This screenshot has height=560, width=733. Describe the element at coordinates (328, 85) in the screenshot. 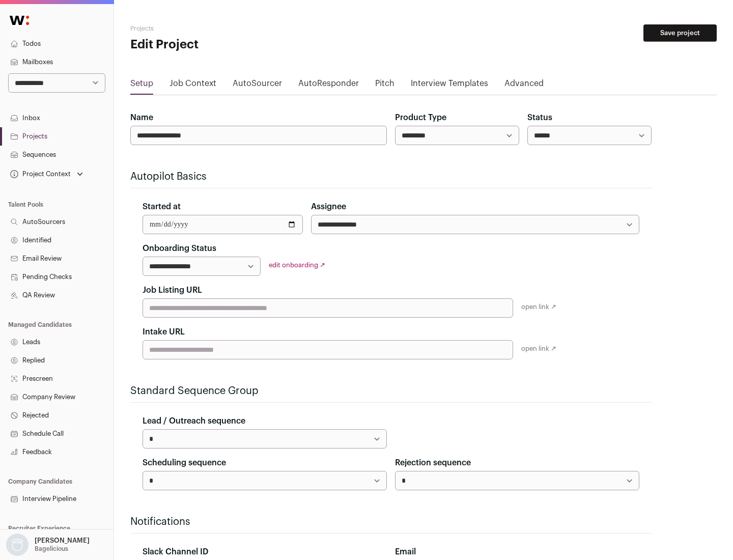

I see `a: AutoResponder` at that location.